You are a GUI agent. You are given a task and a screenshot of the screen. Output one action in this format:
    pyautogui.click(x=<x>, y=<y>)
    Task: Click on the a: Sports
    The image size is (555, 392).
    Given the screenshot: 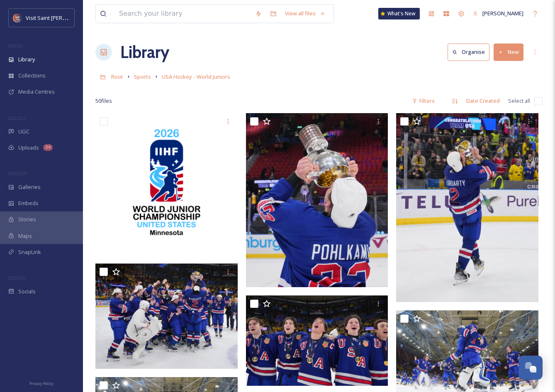 What is the action you would take?
    pyautogui.click(x=142, y=76)
    